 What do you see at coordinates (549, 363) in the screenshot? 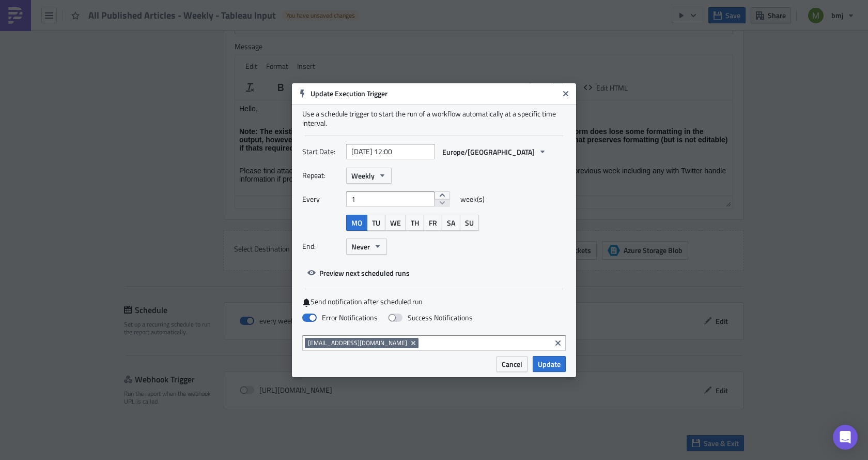
I see `span: Update` at bounding box center [549, 363].